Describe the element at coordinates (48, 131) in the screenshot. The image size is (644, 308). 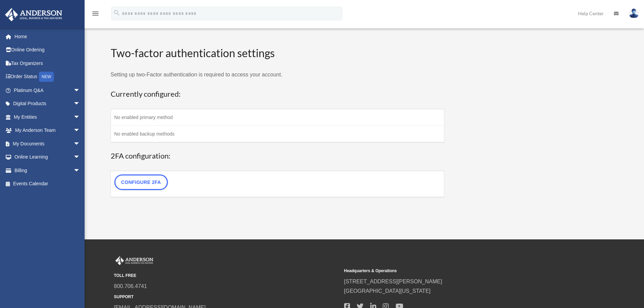
I see `a: My Anderson Teamarrow_drop_down` at that location.